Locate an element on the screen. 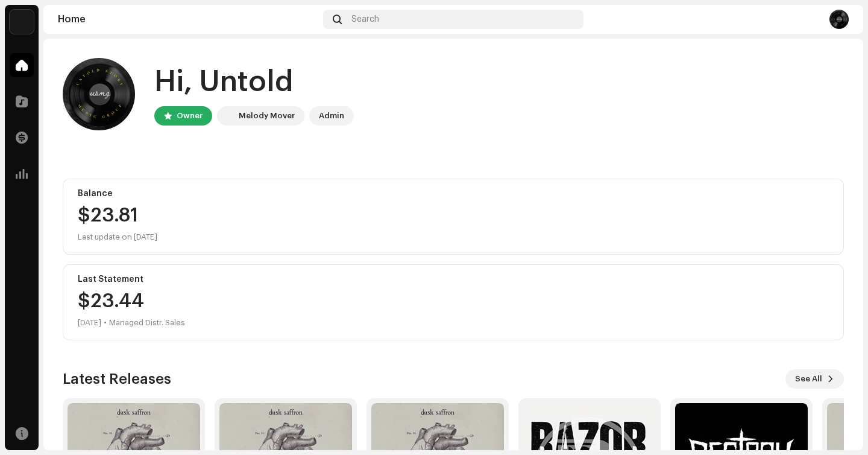 This screenshot has width=868, height=455. div: Home is located at coordinates (188, 19).